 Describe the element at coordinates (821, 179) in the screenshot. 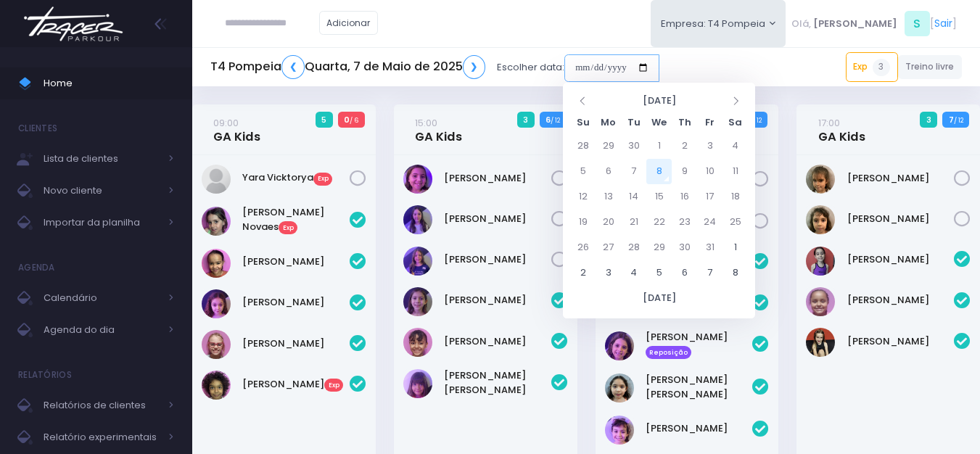

I see `img: Isabel barbieri giraldi` at that location.